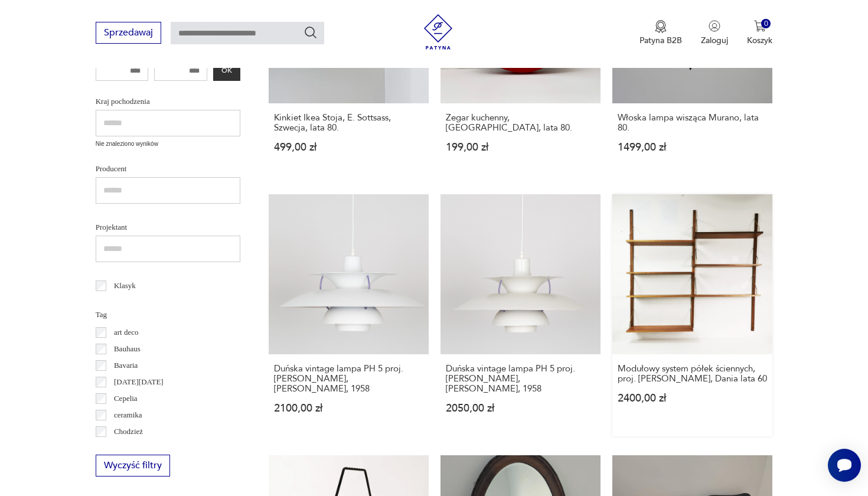  What do you see at coordinates (126, 365) in the screenshot?
I see `p: Bavaria` at bounding box center [126, 365].